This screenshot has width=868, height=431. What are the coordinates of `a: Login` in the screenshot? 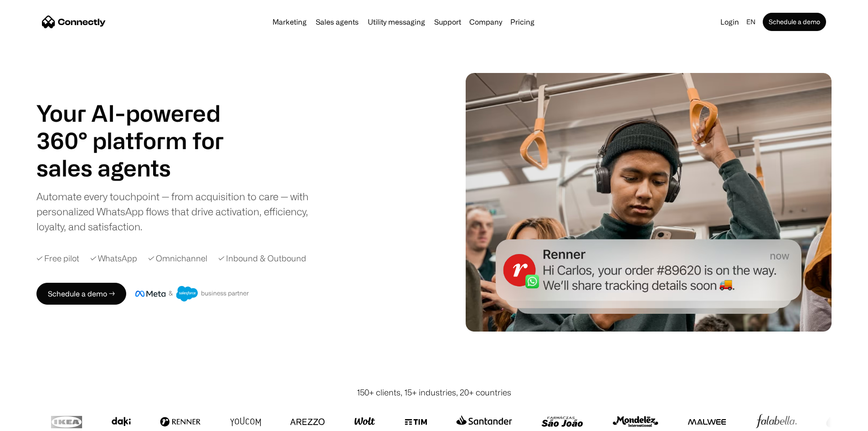 It's located at (729, 22).